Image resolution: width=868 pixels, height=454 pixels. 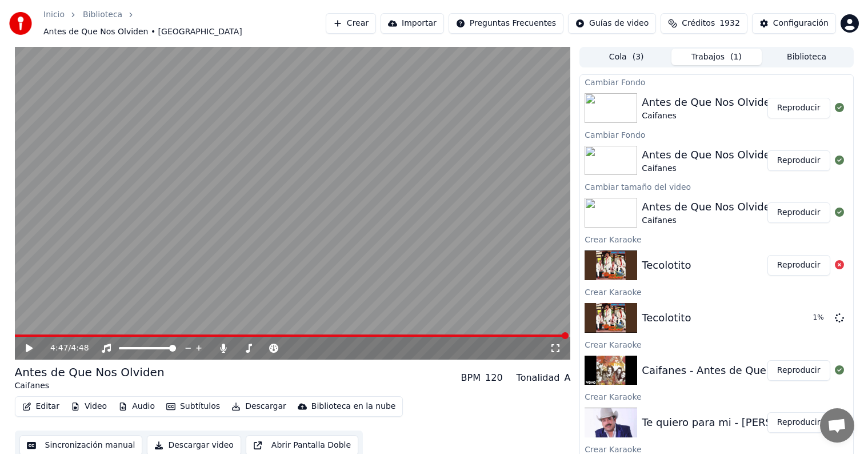 I want to click on div: Configuración, so click(x=801, y=24).